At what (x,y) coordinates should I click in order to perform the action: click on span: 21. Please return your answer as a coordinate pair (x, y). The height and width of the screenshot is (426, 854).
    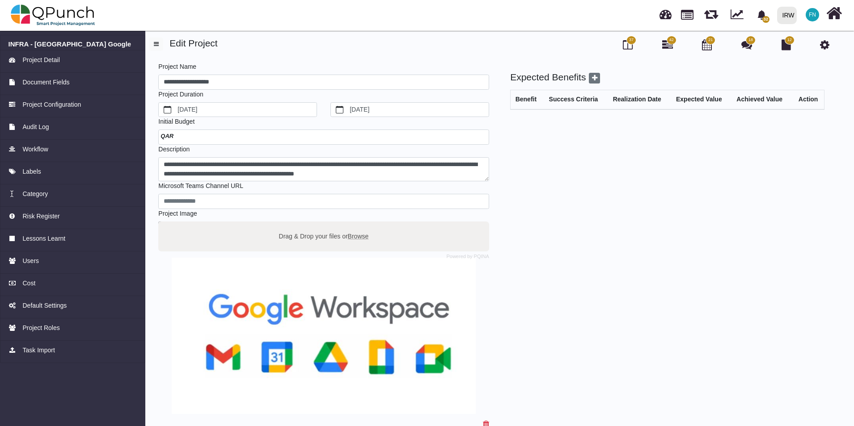
    Looking at the image, I should click on (710, 40).